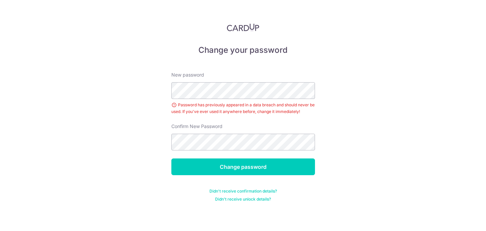  What do you see at coordinates (243, 167) in the screenshot?
I see `input: Change password` at bounding box center [243, 167].